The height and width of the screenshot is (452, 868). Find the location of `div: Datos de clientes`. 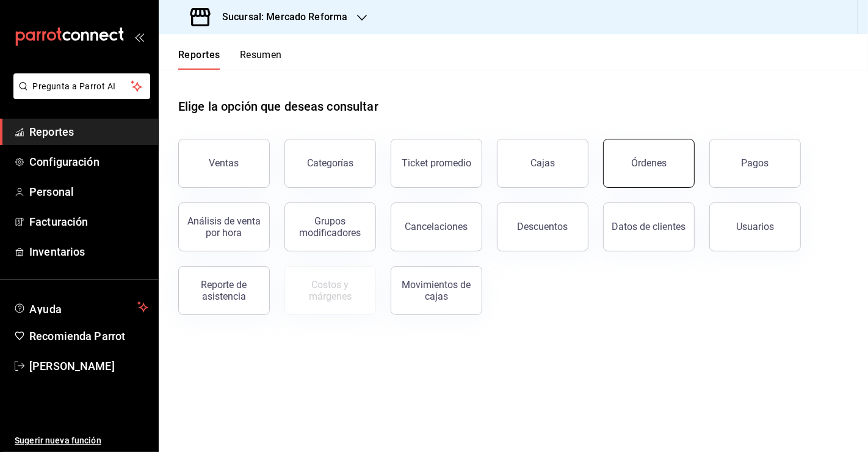

div: Datos de clientes is located at coordinates (649, 226).